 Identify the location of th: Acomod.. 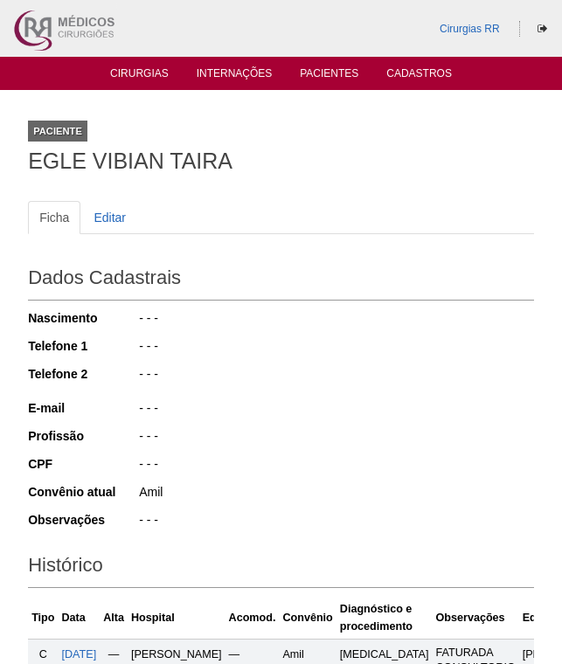
(252, 618).